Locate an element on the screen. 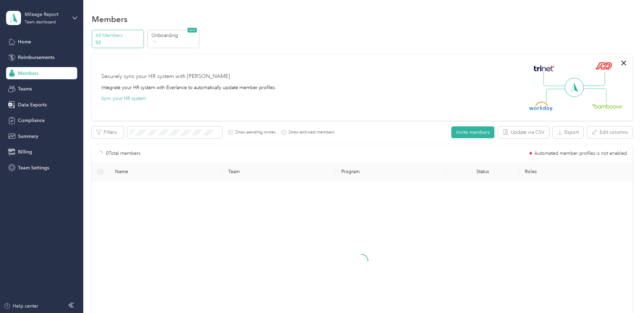 The height and width of the screenshot is (313, 644). img: Line Left Down is located at coordinates (557, 95).